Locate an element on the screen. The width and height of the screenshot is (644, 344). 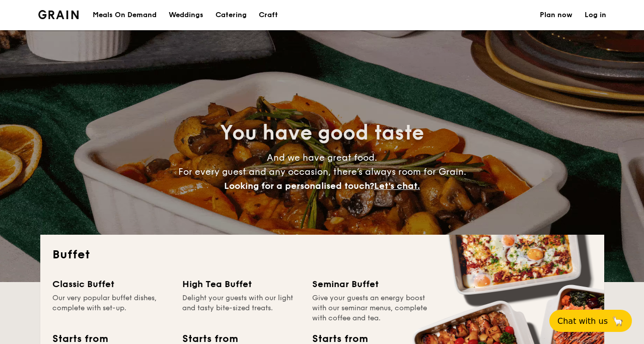
div: Delight your guests with our light and tasty bite-sized treats. is located at coordinates (242, 308).